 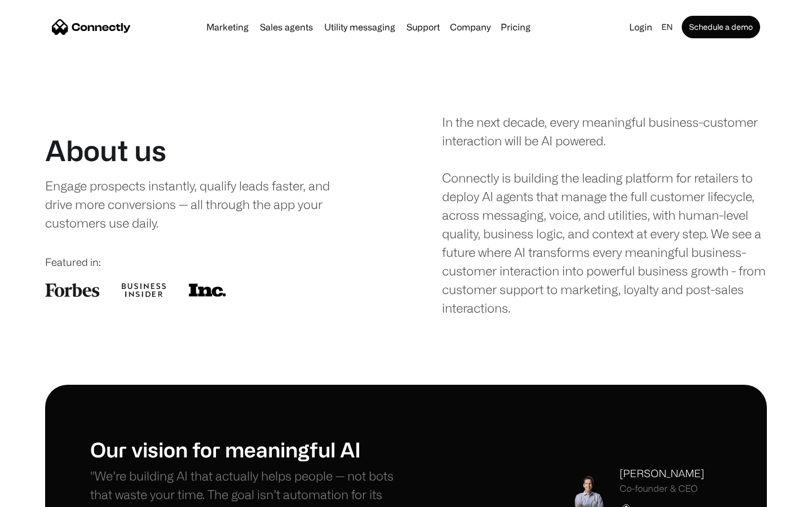 I want to click on div: Featured in:, so click(x=207, y=262).